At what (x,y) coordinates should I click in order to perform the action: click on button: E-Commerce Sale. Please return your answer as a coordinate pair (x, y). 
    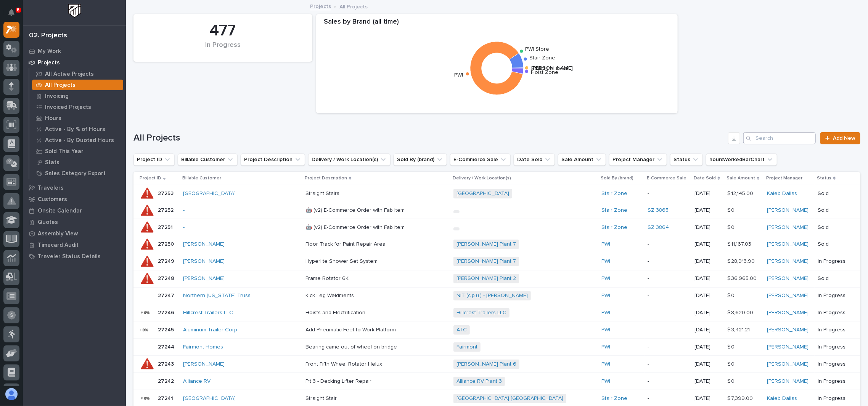
    Looking at the image, I should click on (480, 159).